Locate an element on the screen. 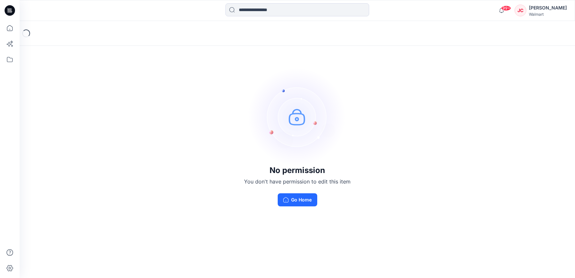 This screenshot has width=575, height=278. p: You don't have permission to edit this item is located at coordinates (298, 181).